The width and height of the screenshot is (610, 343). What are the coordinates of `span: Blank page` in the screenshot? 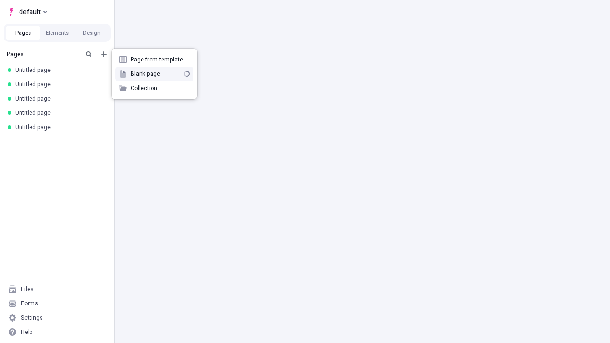 It's located at (155, 74).